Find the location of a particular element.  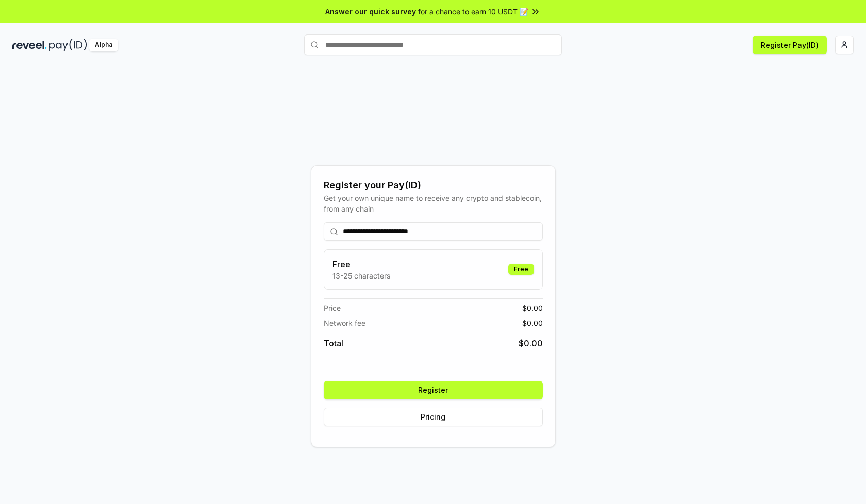

img: pay_id is located at coordinates (68, 45).